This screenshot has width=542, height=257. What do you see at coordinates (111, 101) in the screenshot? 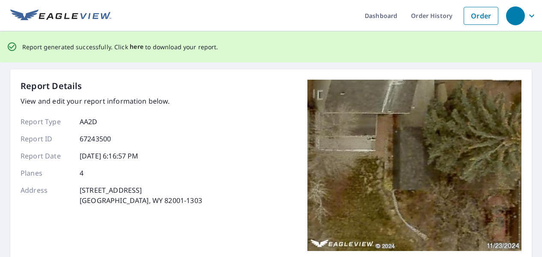
I see `p: View and edit your report information below.` at bounding box center [111, 101].